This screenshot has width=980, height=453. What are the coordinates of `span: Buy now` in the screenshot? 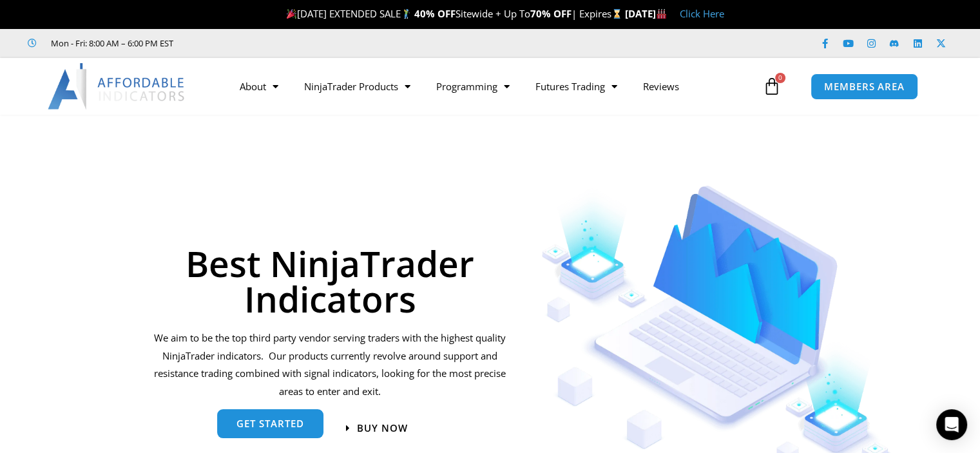 It's located at (382, 428).